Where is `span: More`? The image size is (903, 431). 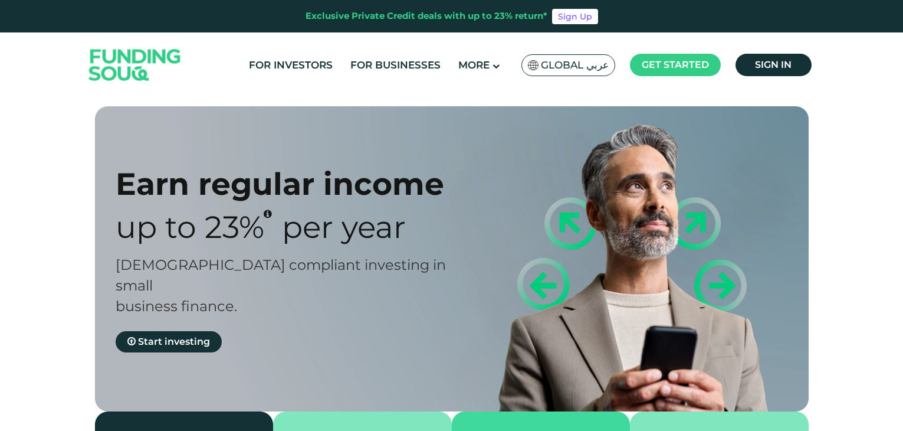 span: More is located at coordinates (474, 65).